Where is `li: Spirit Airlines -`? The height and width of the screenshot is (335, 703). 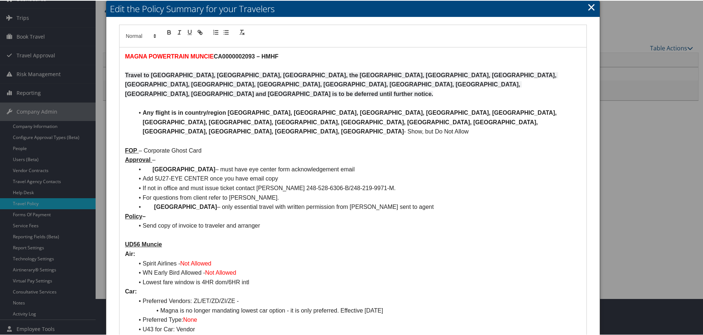
li: Spirit Airlines - is located at coordinates (357, 263).